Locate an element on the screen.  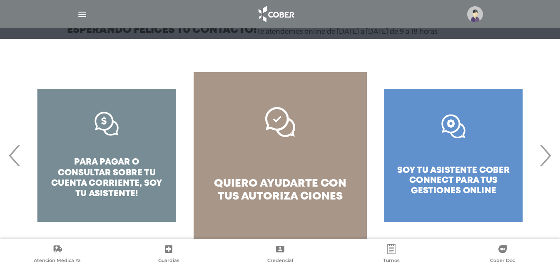
a: Guardias is located at coordinates (168, 254).